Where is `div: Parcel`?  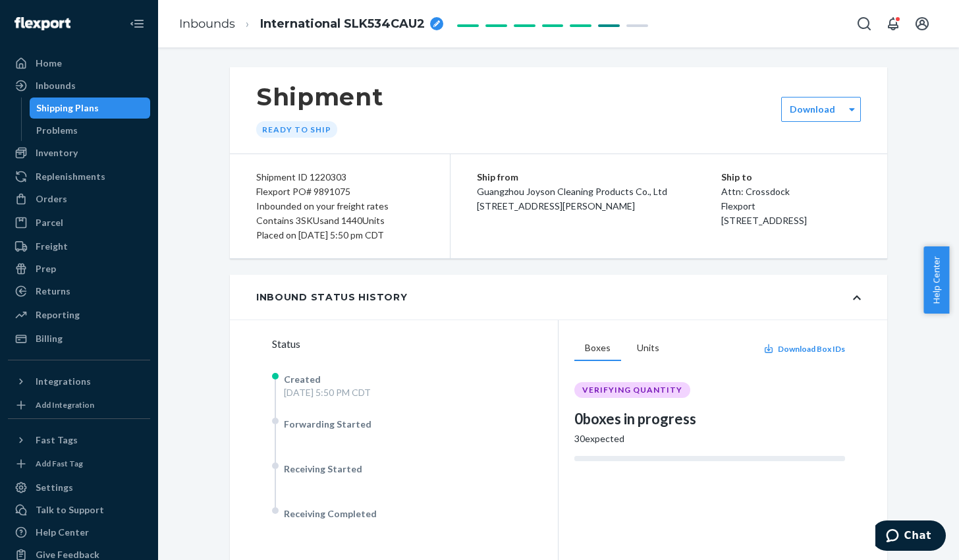 div: Parcel is located at coordinates (49, 222).